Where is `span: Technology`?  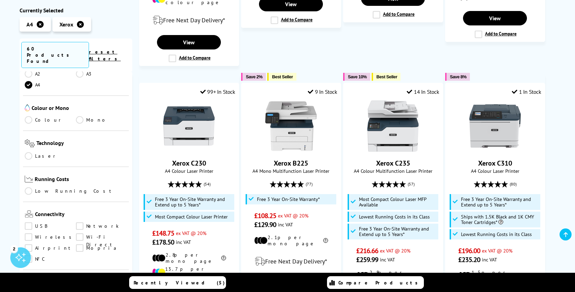
span: Technology is located at coordinates (82, 144).